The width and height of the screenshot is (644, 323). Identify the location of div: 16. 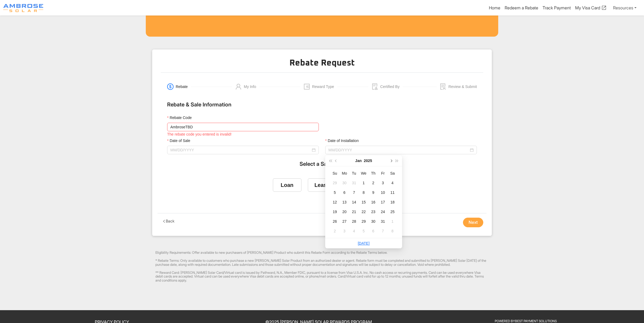
(374, 202).